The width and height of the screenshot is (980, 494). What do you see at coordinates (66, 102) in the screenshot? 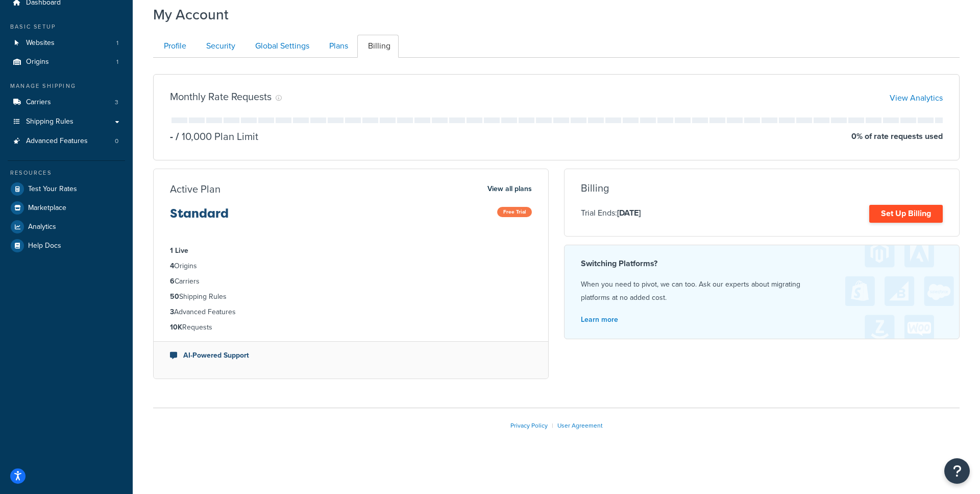
I see `a: Carriers 3` at bounding box center [66, 102].